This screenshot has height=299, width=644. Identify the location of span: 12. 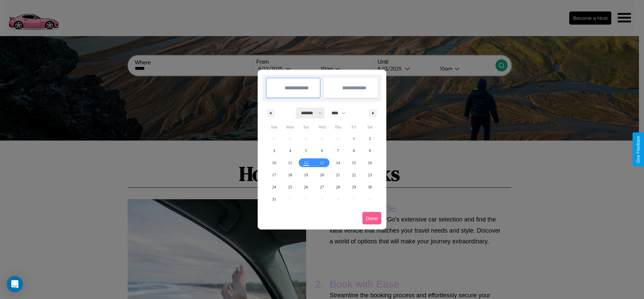
(306, 162).